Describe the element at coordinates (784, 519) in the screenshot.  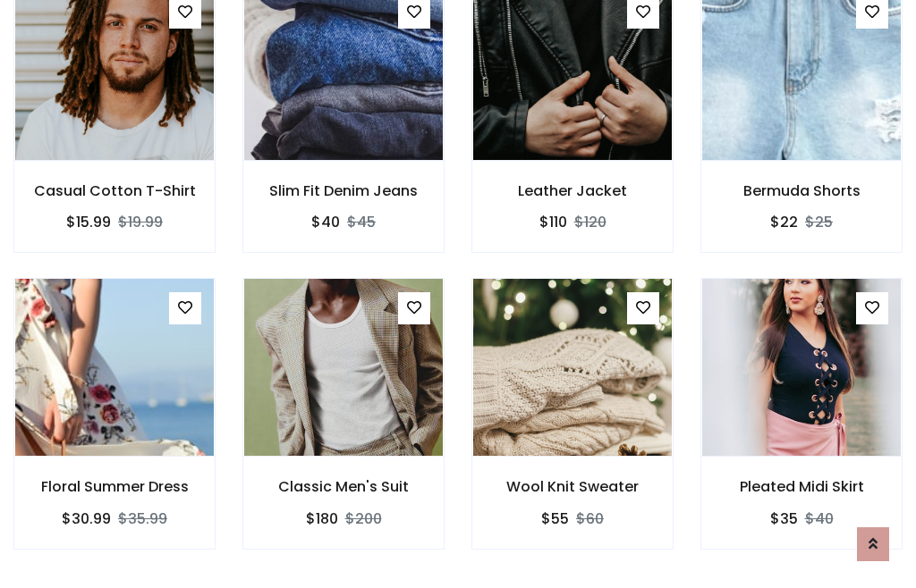
I see `h6: $35` at that location.